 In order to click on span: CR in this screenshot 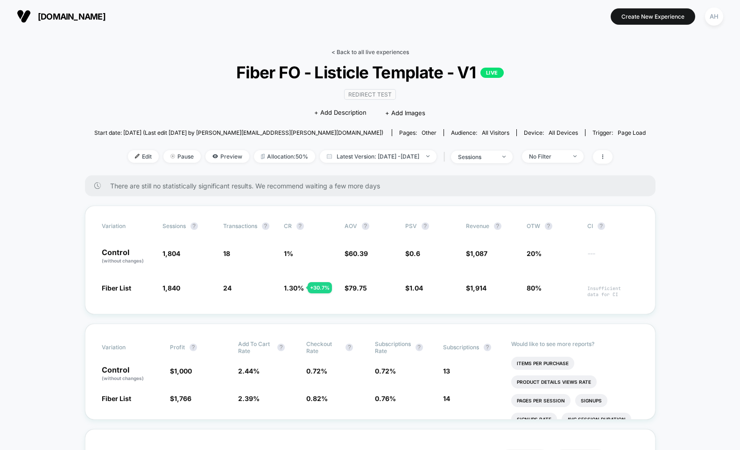, I will do `click(288, 226)`.